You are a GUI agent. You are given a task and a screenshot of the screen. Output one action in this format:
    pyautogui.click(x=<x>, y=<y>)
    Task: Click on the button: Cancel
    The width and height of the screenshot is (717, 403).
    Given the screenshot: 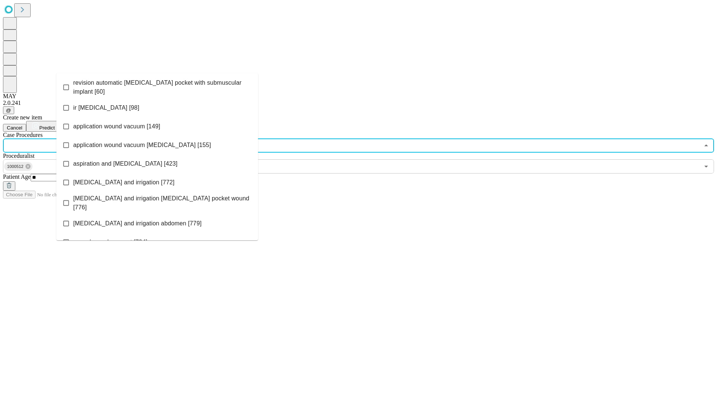 What is the action you would take?
    pyautogui.click(x=15, y=128)
    